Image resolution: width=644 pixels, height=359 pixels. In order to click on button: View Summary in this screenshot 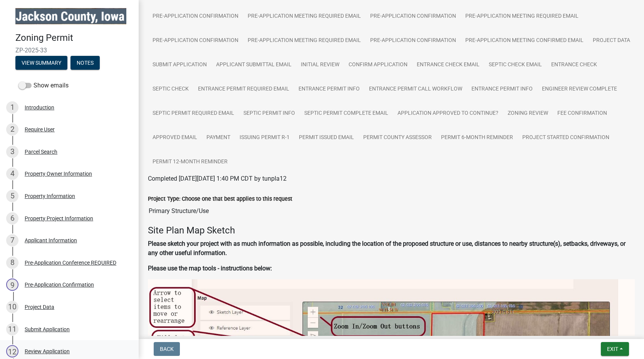, I will do `click(41, 63)`.